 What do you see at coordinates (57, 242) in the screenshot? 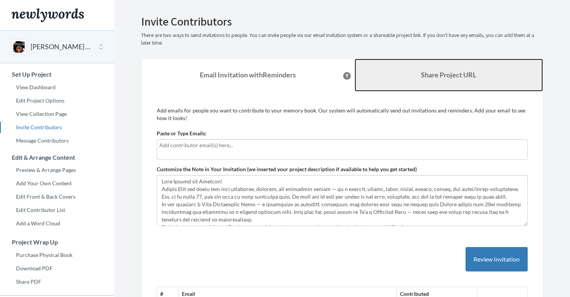
I see `h3: Project Wrap Up` at bounding box center [57, 242].